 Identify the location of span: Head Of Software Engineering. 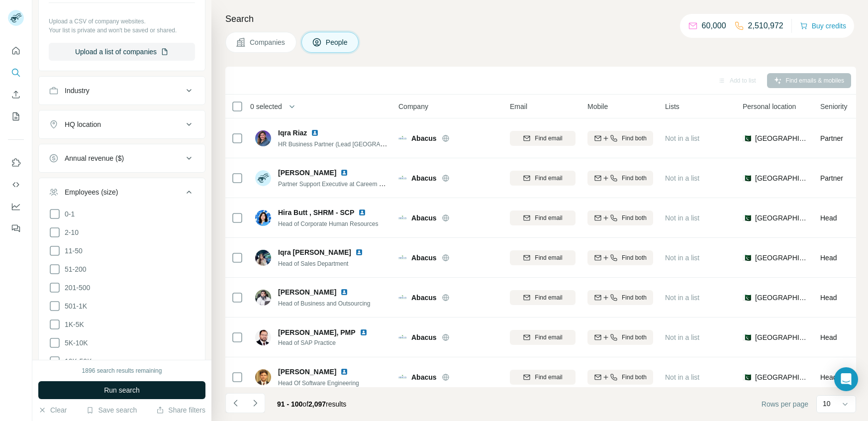
(318, 383).